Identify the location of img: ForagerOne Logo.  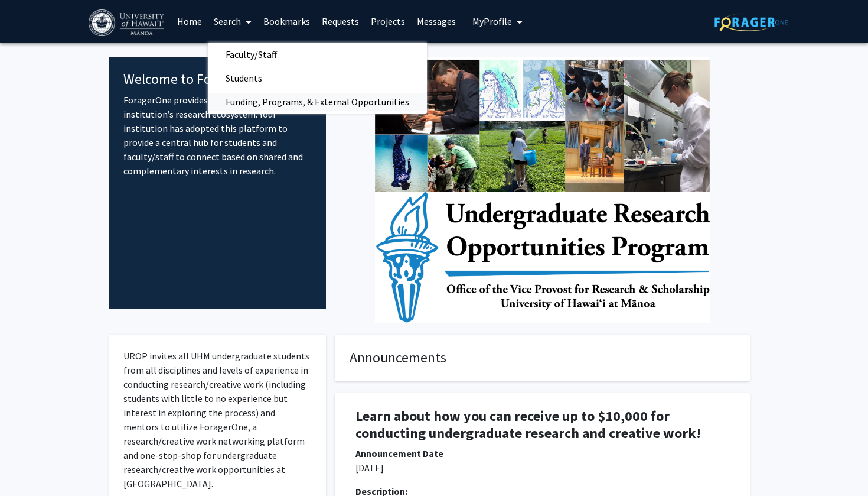
(751, 22).